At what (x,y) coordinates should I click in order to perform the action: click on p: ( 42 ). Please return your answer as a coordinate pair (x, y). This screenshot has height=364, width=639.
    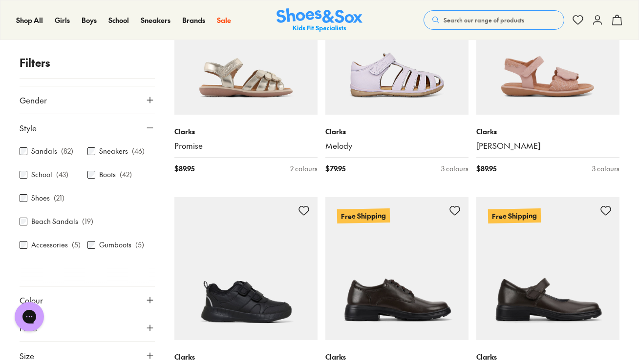
    Looking at the image, I should click on (126, 175).